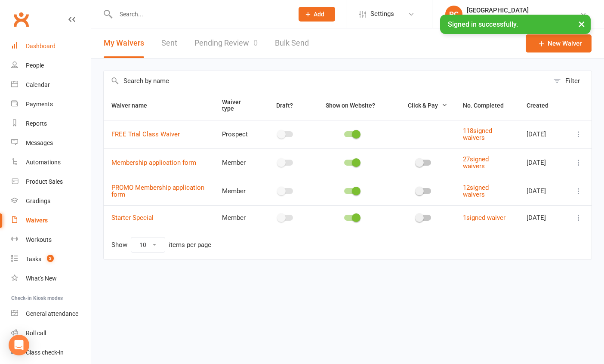 This screenshot has height=364, width=604. Describe the element at coordinates (33, 259) in the screenshot. I see `div: Tasks` at that location.